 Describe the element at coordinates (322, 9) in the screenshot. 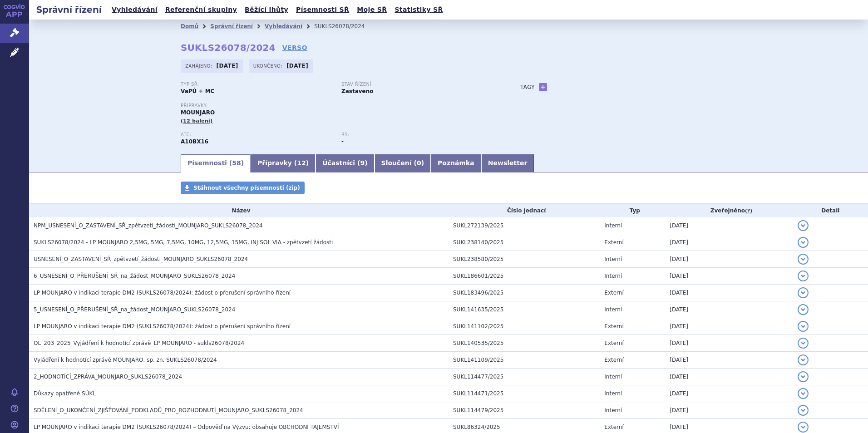

I see `a: Písemnosti SŘ` at that location.